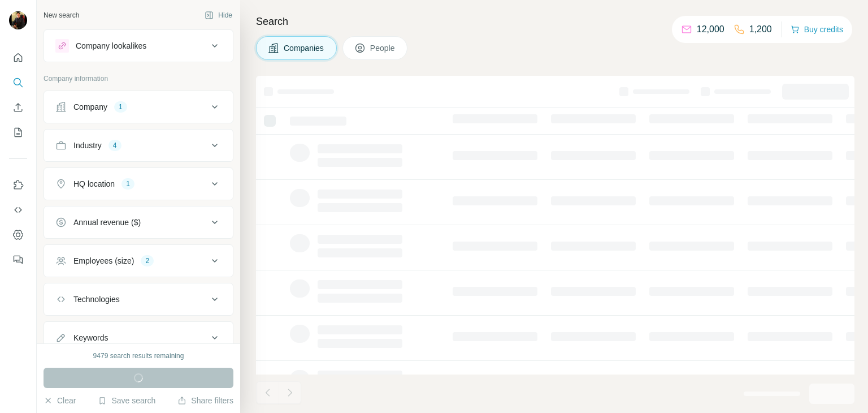 Image resolution: width=868 pixels, height=413 pixels. What do you see at coordinates (59, 400) in the screenshot?
I see `button: Clear` at bounding box center [59, 400].